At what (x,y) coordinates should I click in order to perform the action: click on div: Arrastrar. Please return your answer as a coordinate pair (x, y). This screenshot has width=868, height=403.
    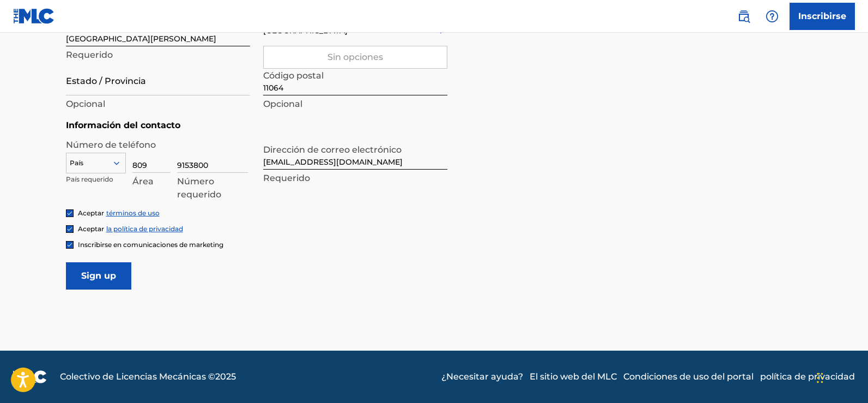
    Looking at the image, I should click on (820, 378).